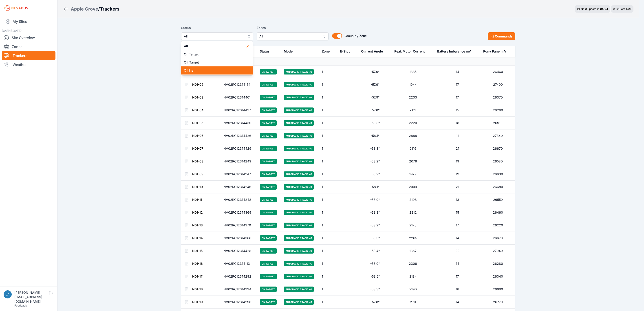 This screenshot has width=644, height=311. Describe the element at coordinates (217, 58) in the screenshot. I see `div: All` at that location.